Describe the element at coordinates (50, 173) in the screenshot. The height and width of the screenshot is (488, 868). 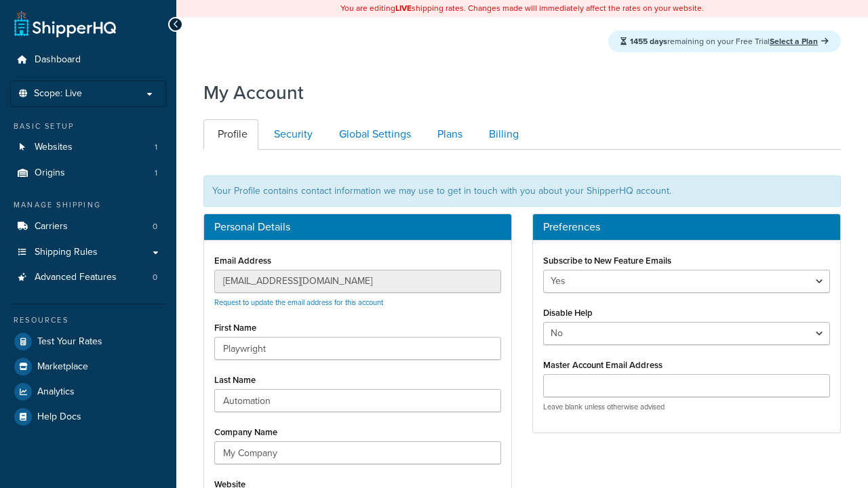
I see `span: Origins` at that location.